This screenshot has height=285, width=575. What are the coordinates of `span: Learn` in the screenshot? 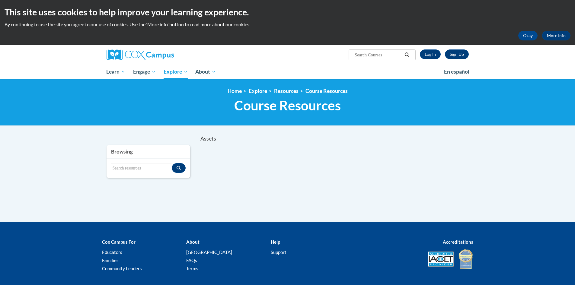 It's located at (116, 72).